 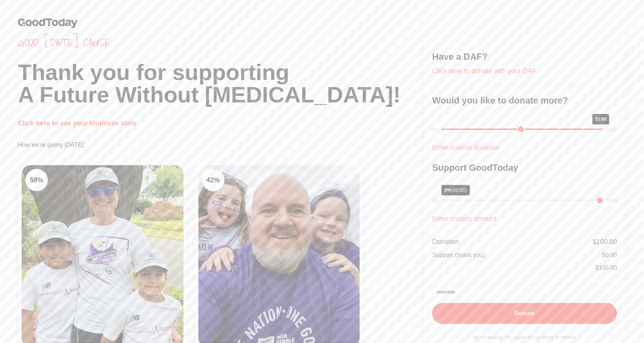 What do you see at coordinates (213, 180) in the screenshot?
I see `div: 42 %` at bounding box center [213, 180].